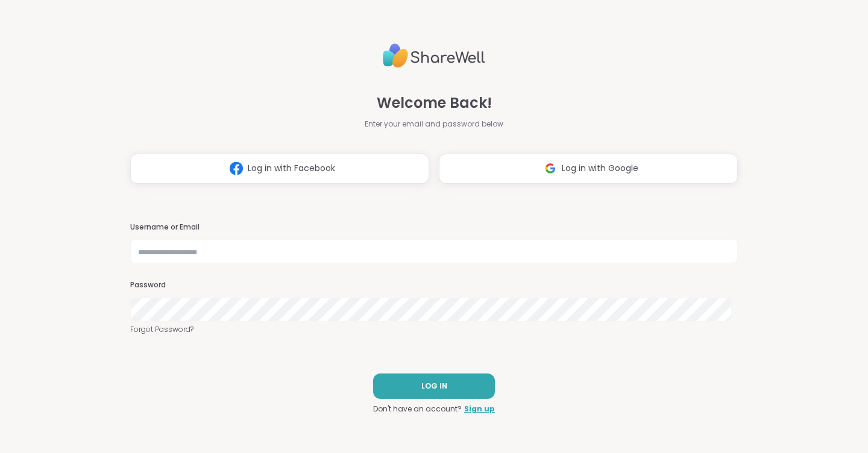 Image resolution: width=868 pixels, height=453 pixels. What do you see at coordinates (434, 124) in the screenshot?
I see `span: Enter your email and password below` at bounding box center [434, 124].